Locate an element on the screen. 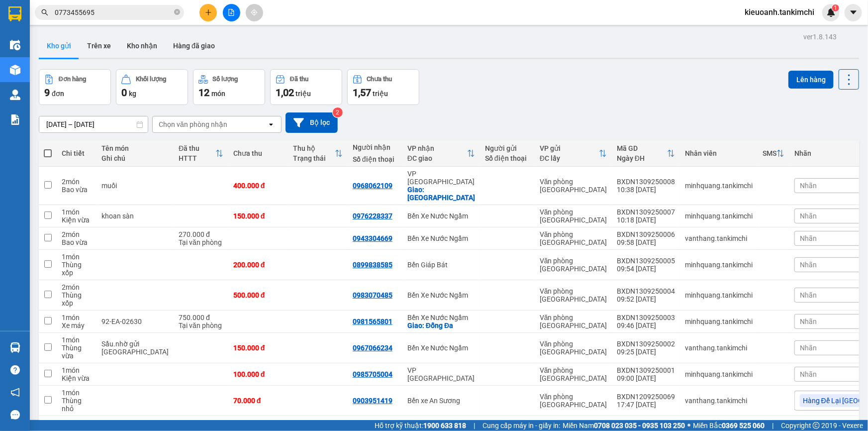 The image size is (868, 431). div: Bến Giáp Bát is located at coordinates (441, 265).